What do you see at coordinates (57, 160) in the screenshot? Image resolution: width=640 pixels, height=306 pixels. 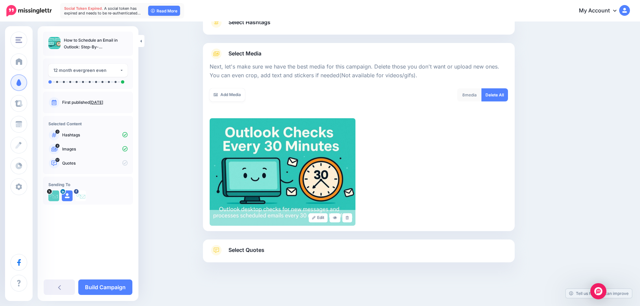 I see `span: 17` at bounding box center [57, 160].